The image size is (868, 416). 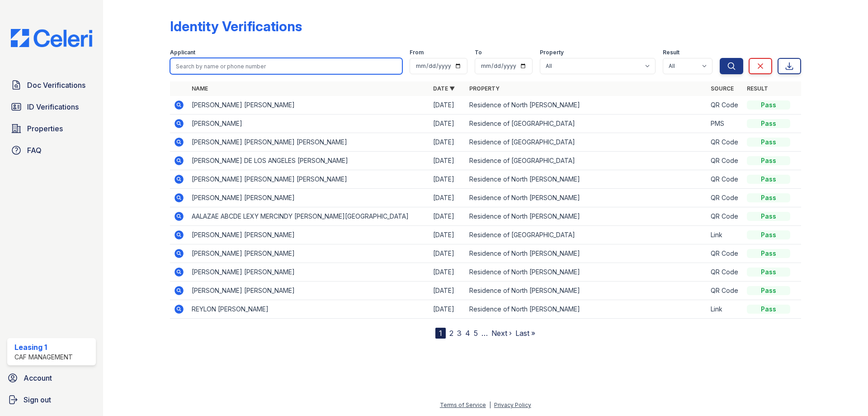 I want to click on input: Search by name or phone number, so click(x=286, y=66).